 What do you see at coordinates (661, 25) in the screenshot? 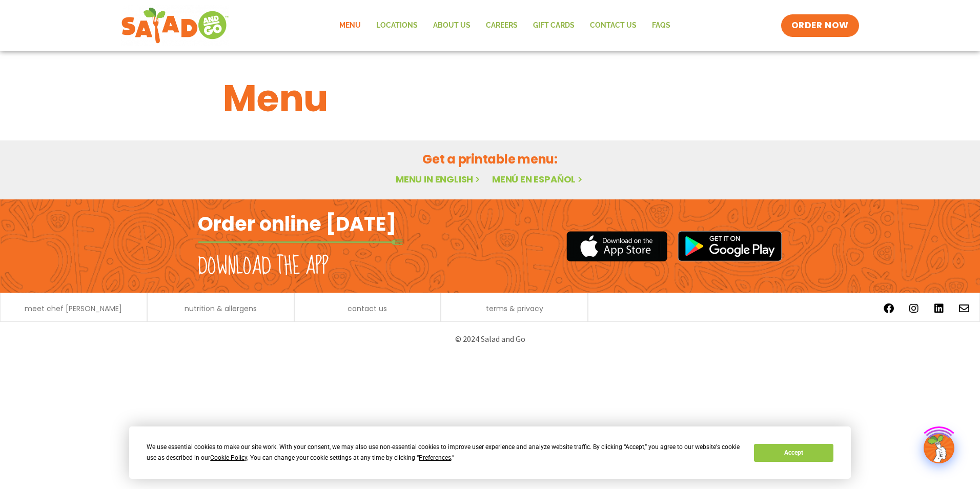
I see `a: FAQs` at bounding box center [661, 25].